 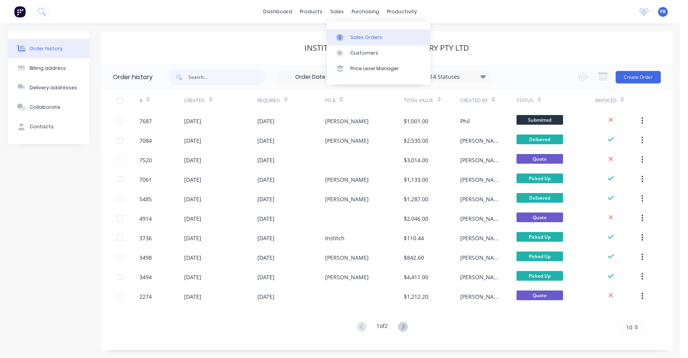 What do you see at coordinates (335, 238) in the screenshot?
I see `div: Institch` at bounding box center [335, 238].